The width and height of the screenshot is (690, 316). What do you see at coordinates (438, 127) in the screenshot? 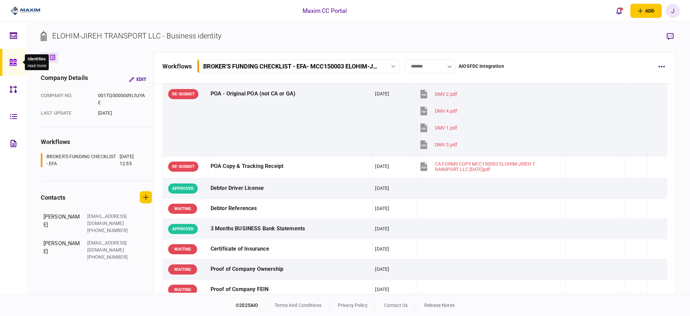
I see `button: DMV 1.pdf` at bounding box center [438, 127].